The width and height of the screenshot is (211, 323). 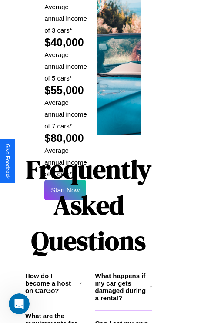 I want to click on button: Start Now, so click(x=65, y=190).